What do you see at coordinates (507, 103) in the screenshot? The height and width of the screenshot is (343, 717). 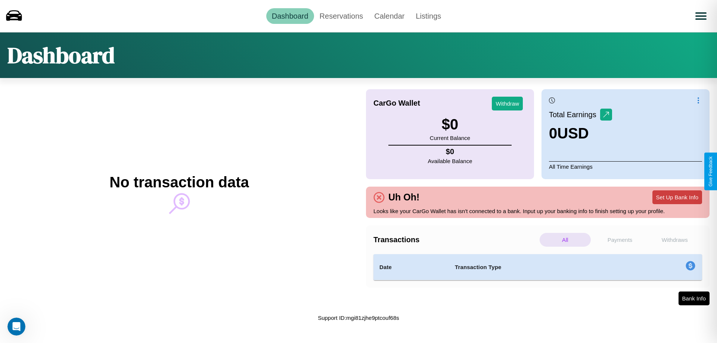 I see `button: Withdraw` at bounding box center [507, 103].